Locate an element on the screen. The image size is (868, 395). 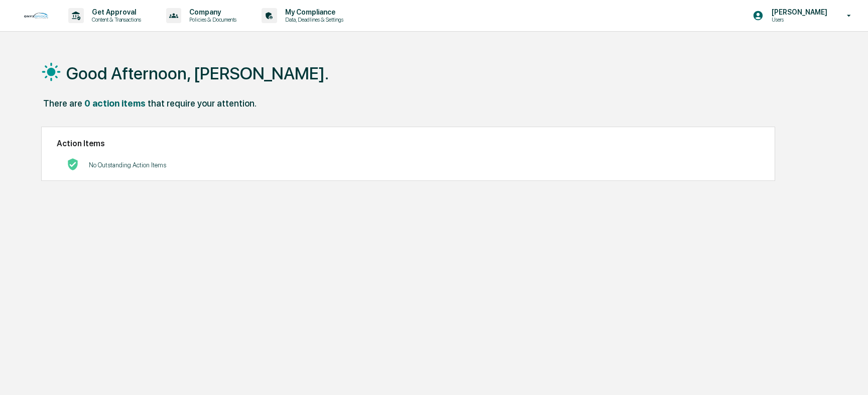
p: Policies & Documents is located at coordinates (211, 19).